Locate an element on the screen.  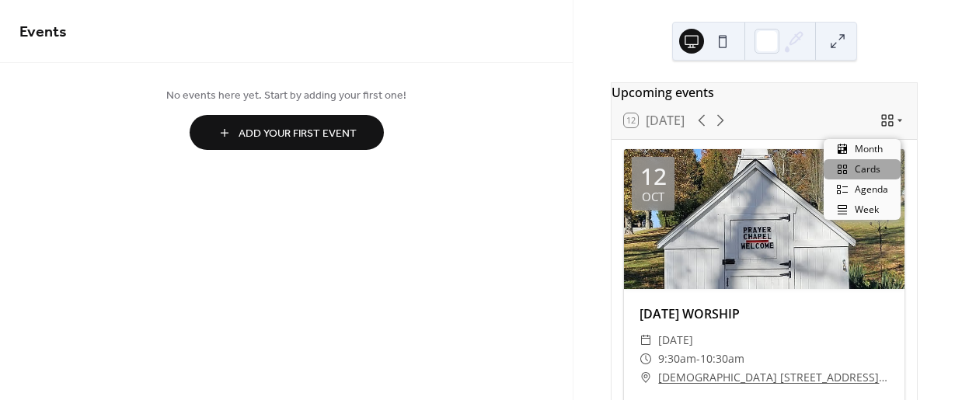
button: Add Your First Event is located at coordinates (287, 132).